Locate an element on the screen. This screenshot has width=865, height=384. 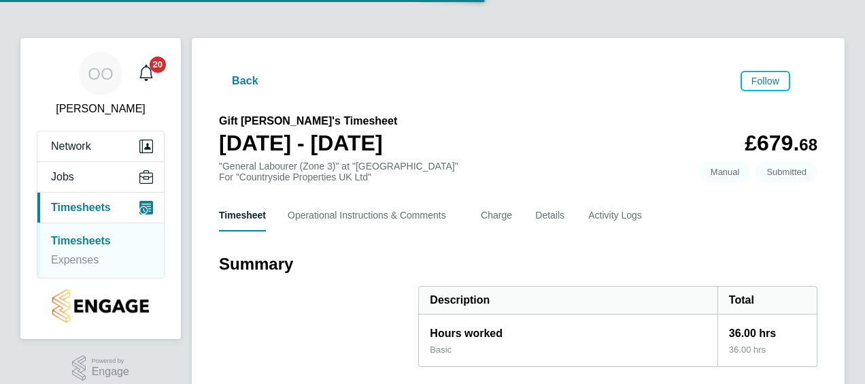
a: Timesheets is located at coordinates (81, 240).